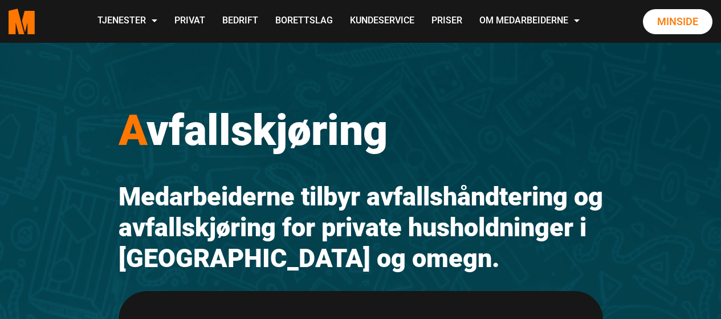  I want to click on a: Priser, so click(447, 21).